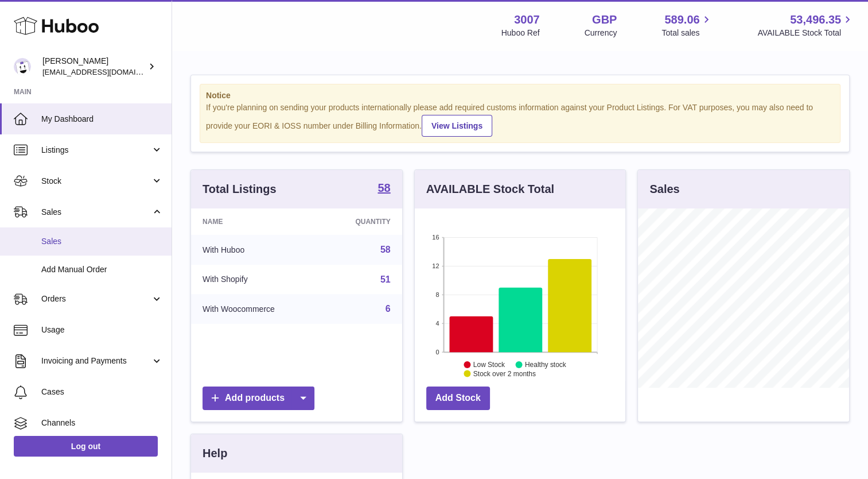 This screenshot has height=479, width=868. What do you see at coordinates (102, 269) in the screenshot?
I see `span: Add Manual Order` at bounding box center [102, 269].